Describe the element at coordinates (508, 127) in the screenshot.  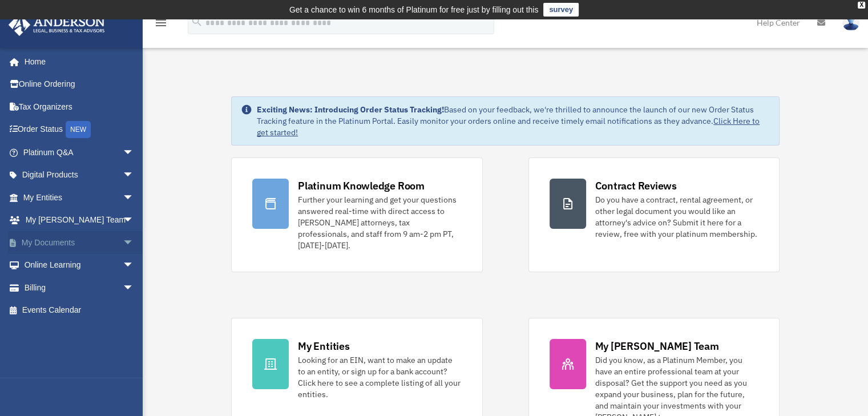
I see `a: Click Here to get started!` at that location.